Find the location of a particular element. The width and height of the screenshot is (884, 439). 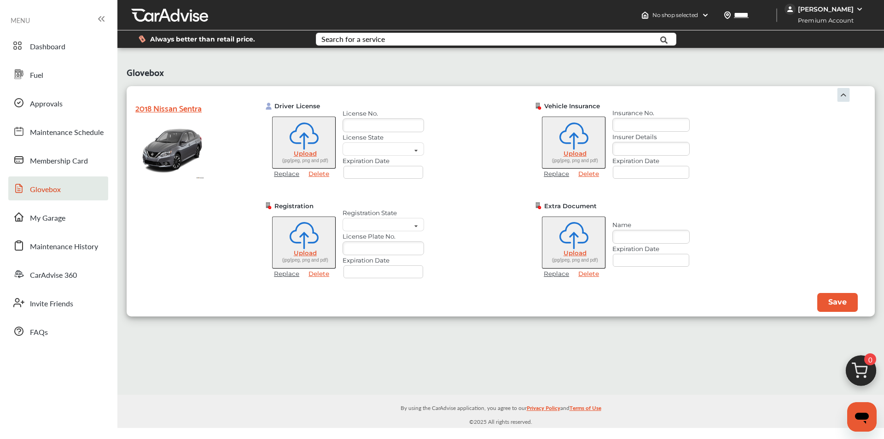

a: Maintenance Schedule is located at coordinates (58, 131).